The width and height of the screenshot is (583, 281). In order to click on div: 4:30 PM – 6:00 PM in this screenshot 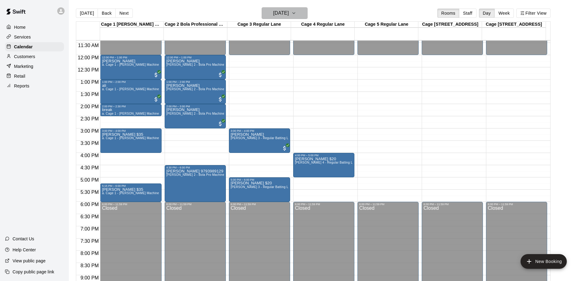, I will do `click(195, 168)`.